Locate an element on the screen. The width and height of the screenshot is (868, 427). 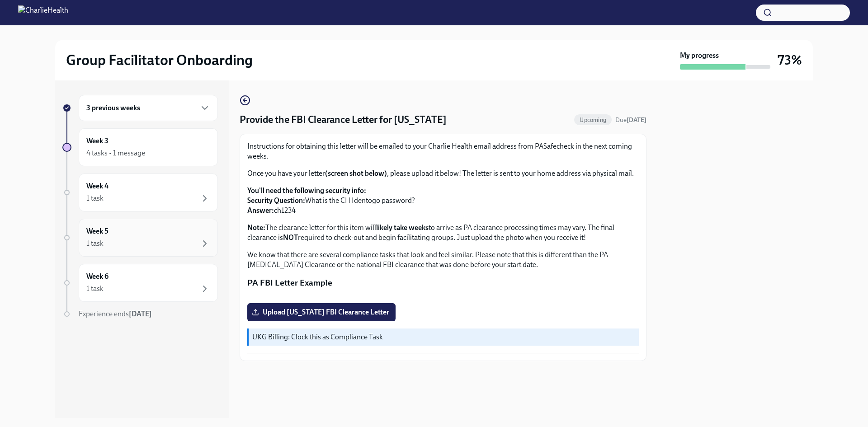
strong: NOT is located at coordinates (290, 237).